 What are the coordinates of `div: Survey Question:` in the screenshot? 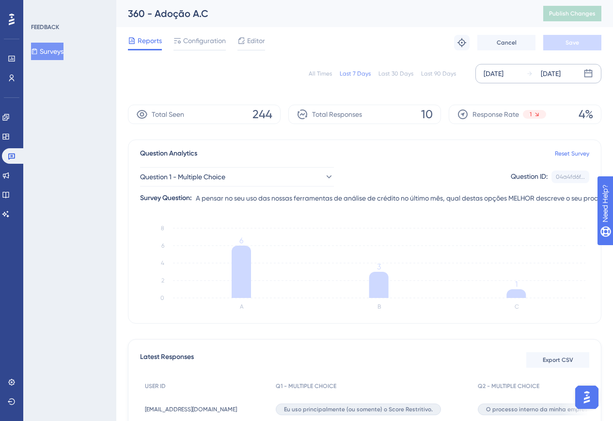 It's located at (166, 198).